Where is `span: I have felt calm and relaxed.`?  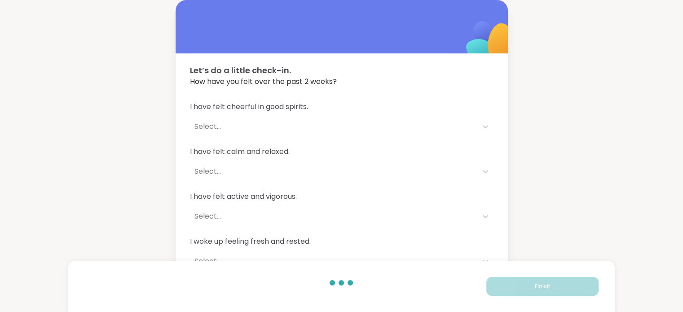 span: I have felt calm and relaxed. is located at coordinates (341, 152).